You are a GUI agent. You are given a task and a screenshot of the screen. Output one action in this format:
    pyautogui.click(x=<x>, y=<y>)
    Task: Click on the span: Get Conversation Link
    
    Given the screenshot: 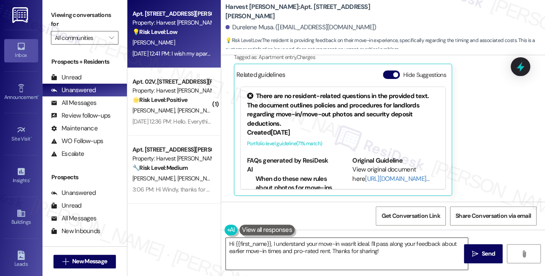 What is the action you would take?
    pyautogui.click(x=410, y=216)
    